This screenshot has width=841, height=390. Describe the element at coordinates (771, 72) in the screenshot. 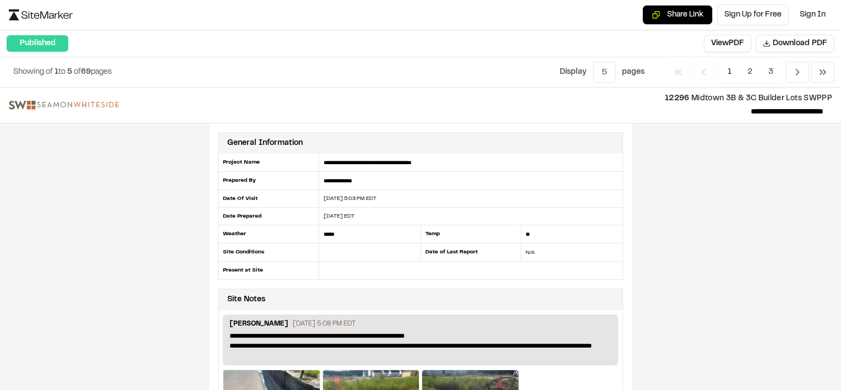

I see `span: 3` at that location.